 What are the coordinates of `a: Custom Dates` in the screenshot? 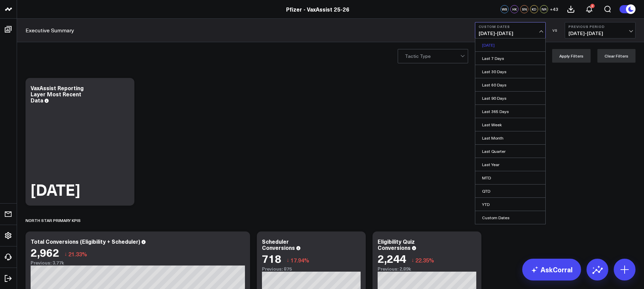 It's located at (511, 218).